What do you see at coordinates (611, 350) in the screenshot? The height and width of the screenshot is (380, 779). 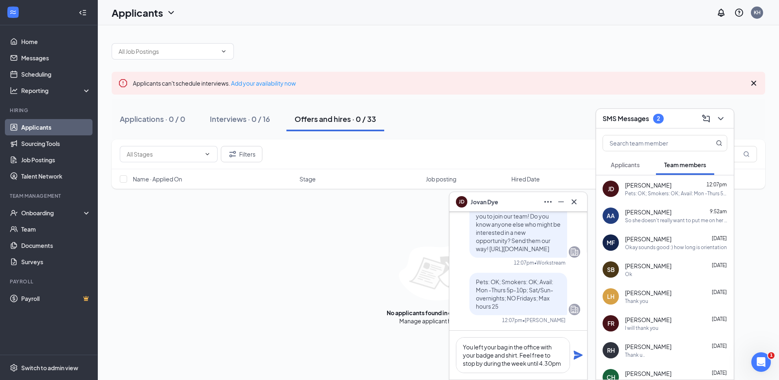 I see `div: RH` at bounding box center [611, 350].